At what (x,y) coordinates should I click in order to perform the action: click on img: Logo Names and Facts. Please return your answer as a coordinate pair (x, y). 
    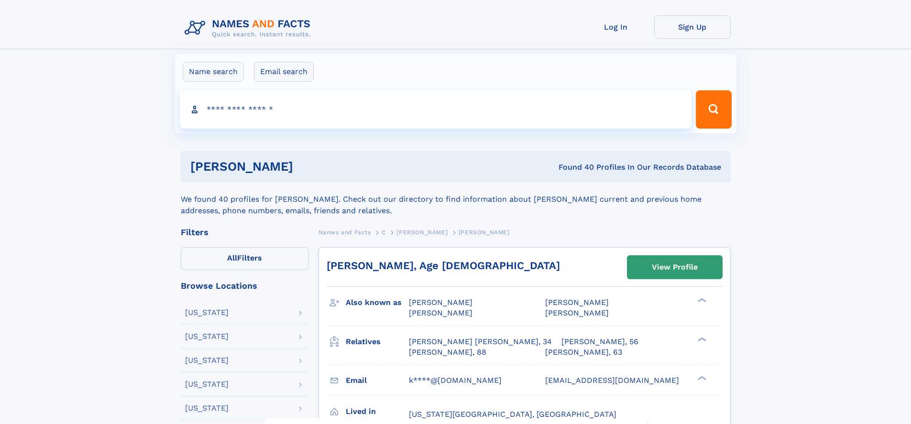
    Looking at the image, I should click on (250, 28).